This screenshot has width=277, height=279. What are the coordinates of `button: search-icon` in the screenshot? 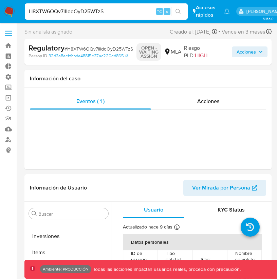 It's located at (178, 12).